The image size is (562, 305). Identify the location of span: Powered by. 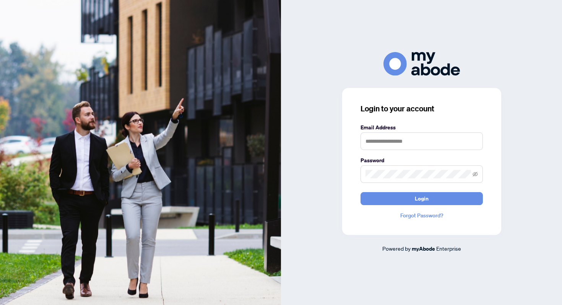
(397, 248).